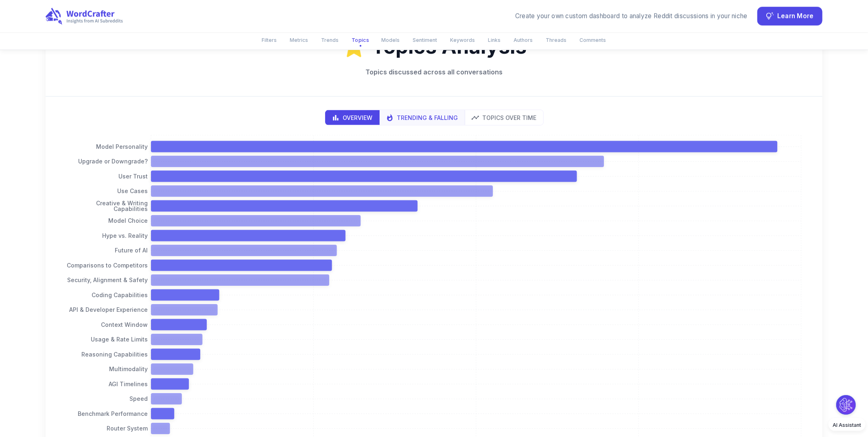  What do you see at coordinates (299, 40) in the screenshot?
I see `button: Metrics` at bounding box center [299, 40].